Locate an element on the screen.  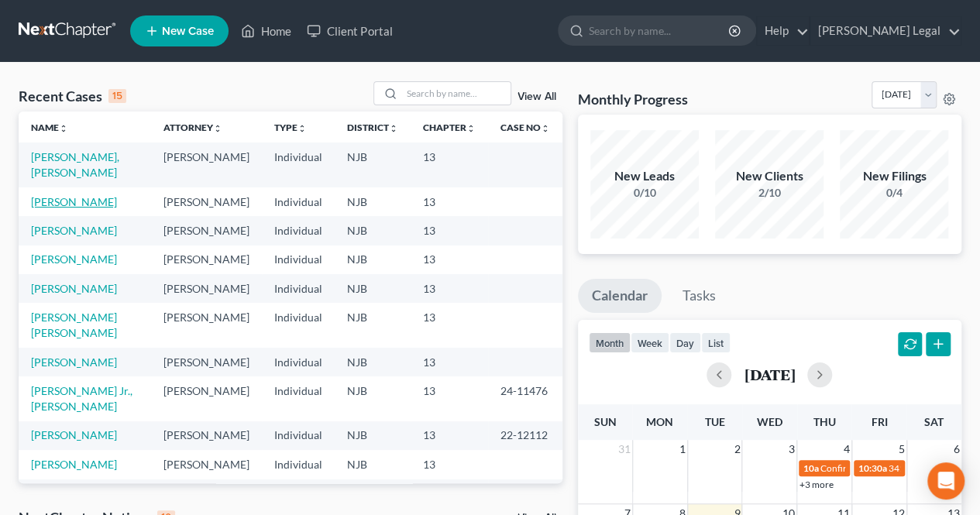
a: View All is located at coordinates (537, 97).